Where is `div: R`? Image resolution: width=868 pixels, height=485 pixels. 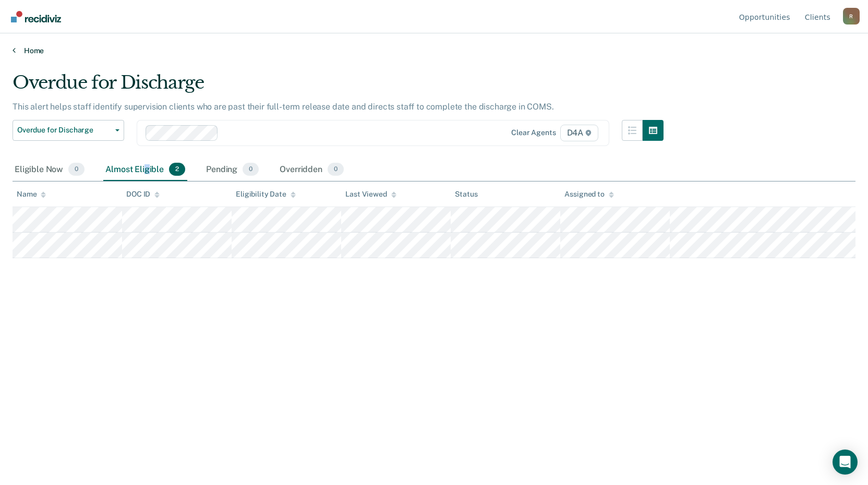
div: R is located at coordinates (851, 16).